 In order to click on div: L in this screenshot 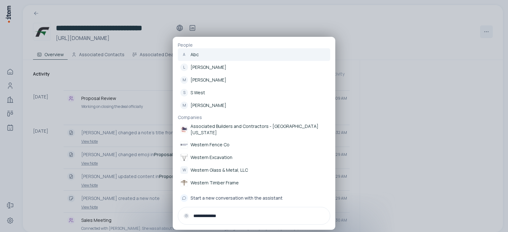, I will do `click(184, 67)`.